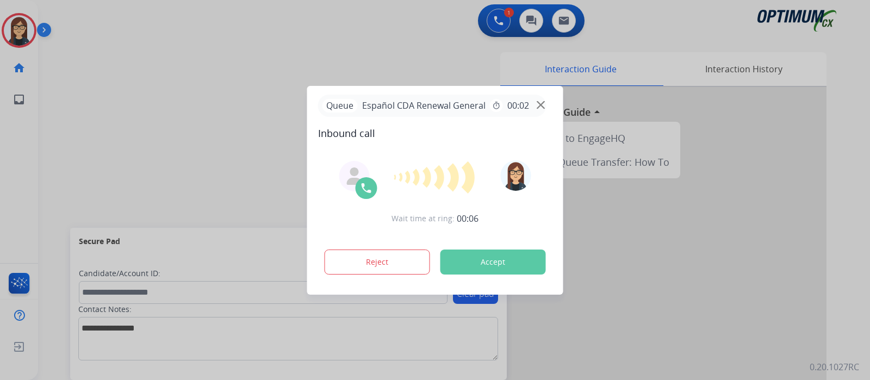  What do you see at coordinates (515, 176) in the screenshot?
I see `img: avatar` at bounding box center [515, 176].